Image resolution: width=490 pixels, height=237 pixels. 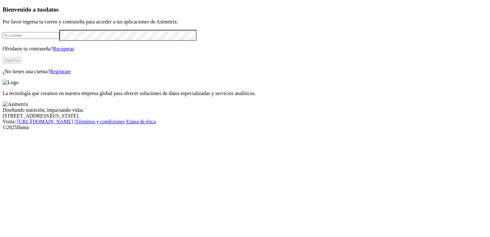 I want to click on img: Logo, so click(x=11, y=82).